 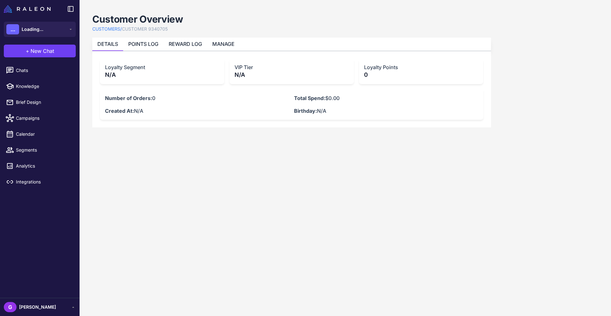 I want to click on a: CUSTOMER 9340705, so click(x=145, y=29).